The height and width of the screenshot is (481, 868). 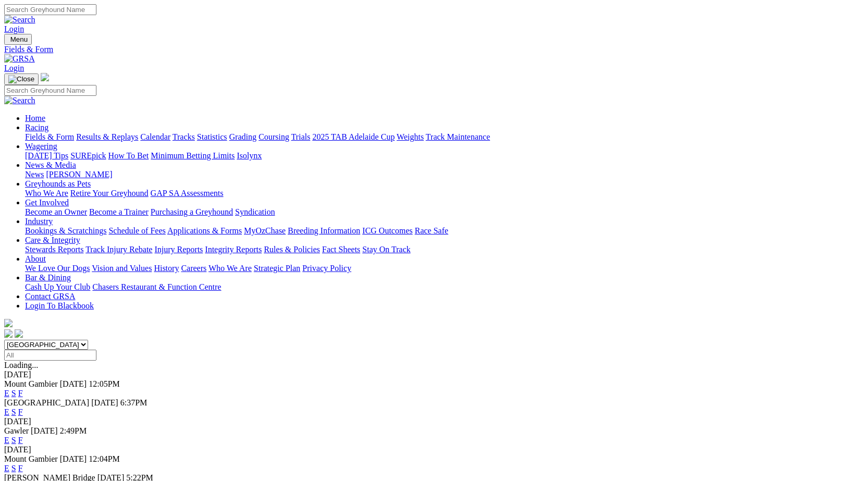 I want to click on span: Menu, so click(x=19, y=39).